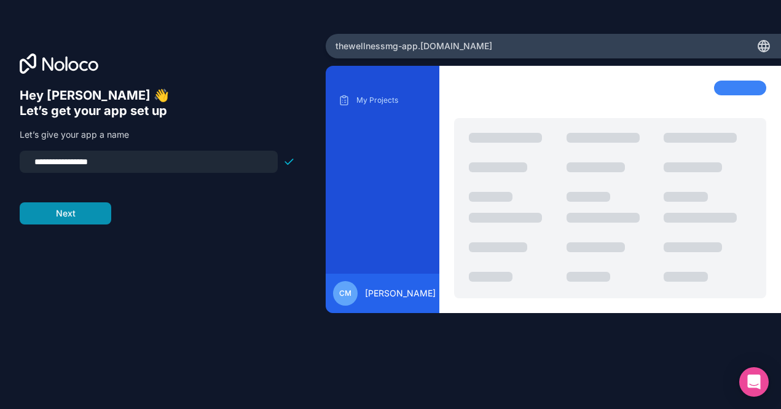  I want to click on button: Next, so click(65, 213).